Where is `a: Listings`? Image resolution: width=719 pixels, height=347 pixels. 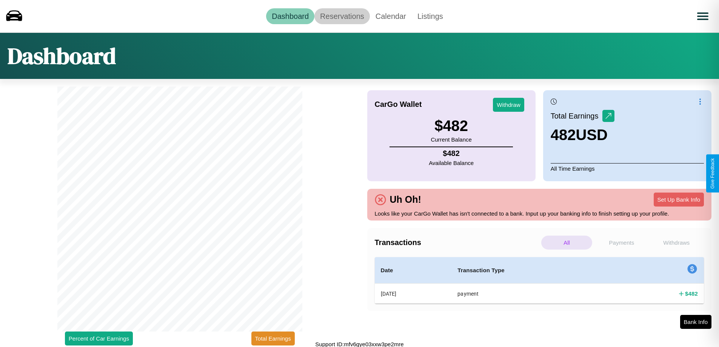 a: Listings is located at coordinates (430, 16).